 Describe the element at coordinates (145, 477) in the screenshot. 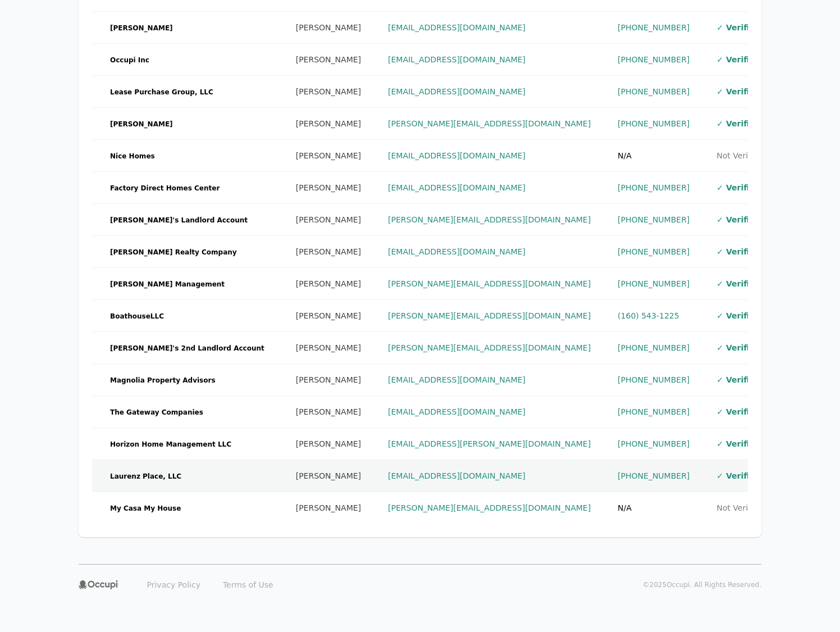

I see `span: Laurenz Place, LLC` at that location.